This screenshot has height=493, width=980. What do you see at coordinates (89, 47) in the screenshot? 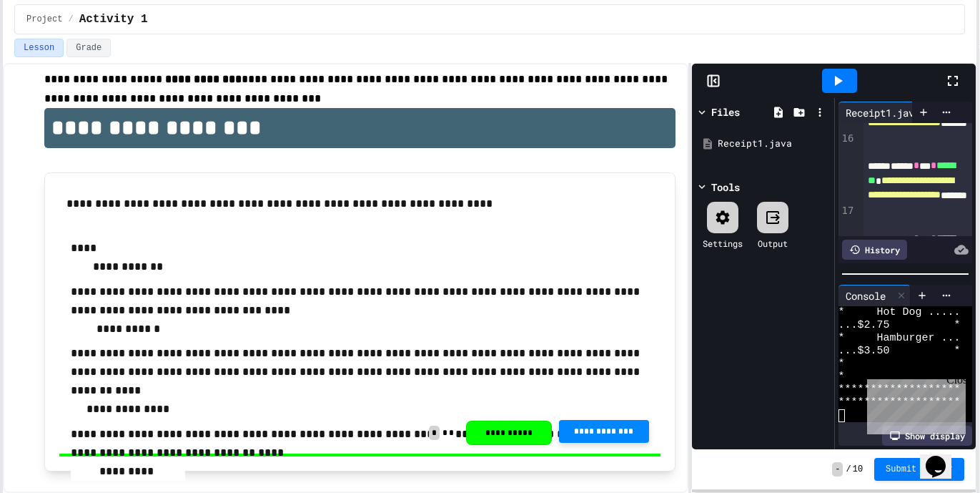
I see `button: Grade` at bounding box center [89, 47].